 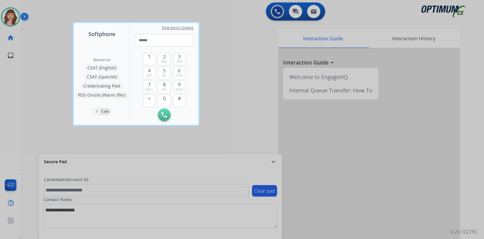 I want to click on span: Emergency Dialing, so click(x=178, y=28).